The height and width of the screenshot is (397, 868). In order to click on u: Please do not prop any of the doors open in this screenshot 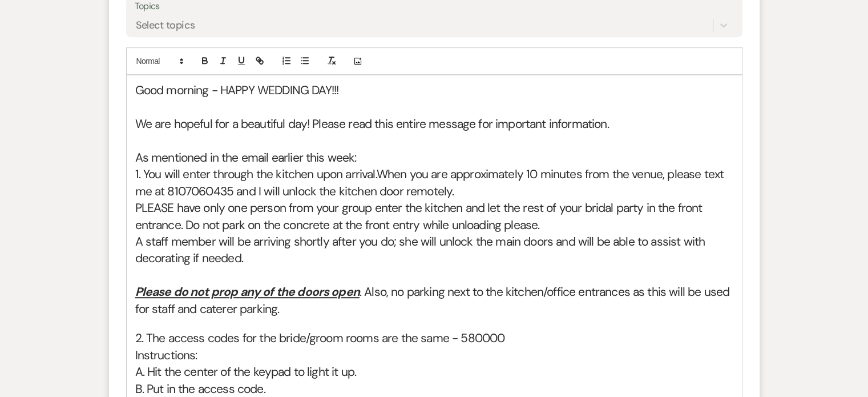, I will do `click(247, 292)`.